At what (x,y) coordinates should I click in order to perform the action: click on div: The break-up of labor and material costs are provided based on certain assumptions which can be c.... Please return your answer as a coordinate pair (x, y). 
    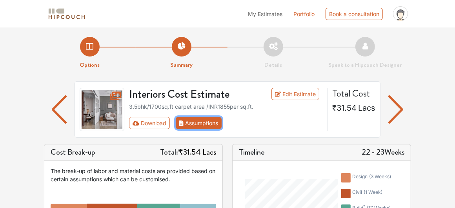
    Looking at the image, I should click on (133, 175).